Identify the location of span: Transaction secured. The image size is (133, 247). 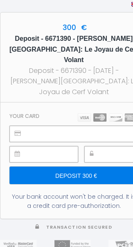
(79, 227).